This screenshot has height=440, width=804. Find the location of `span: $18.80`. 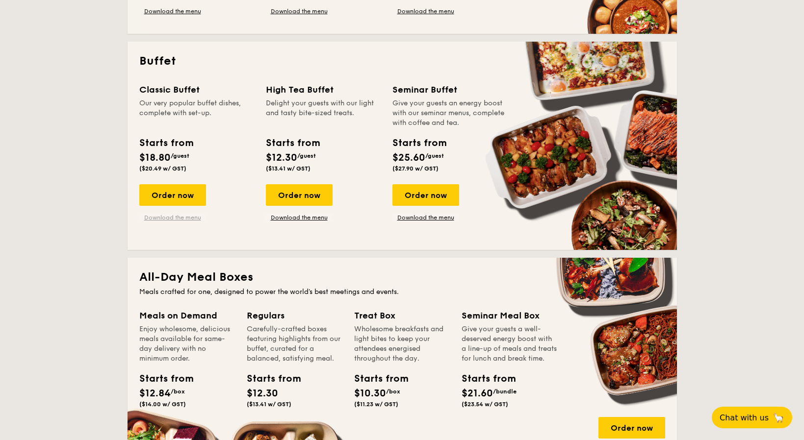

span: $18.80 is located at coordinates (155, 158).